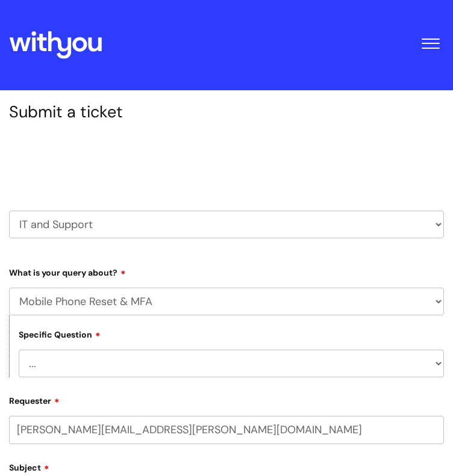 The width and height of the screenshot is (453, 476). Describe the element at coordinates (59, 334) in the screenshot. I see `label: Specific Question` at that location.